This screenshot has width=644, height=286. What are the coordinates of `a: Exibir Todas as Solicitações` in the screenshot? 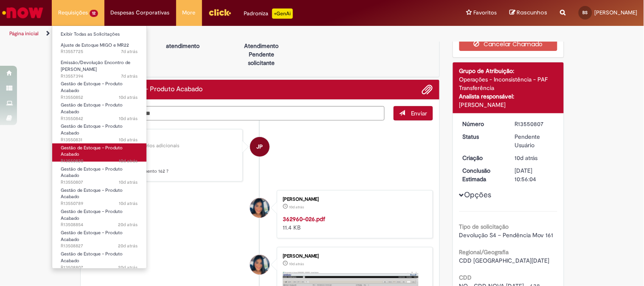 It's located at (100, 35).